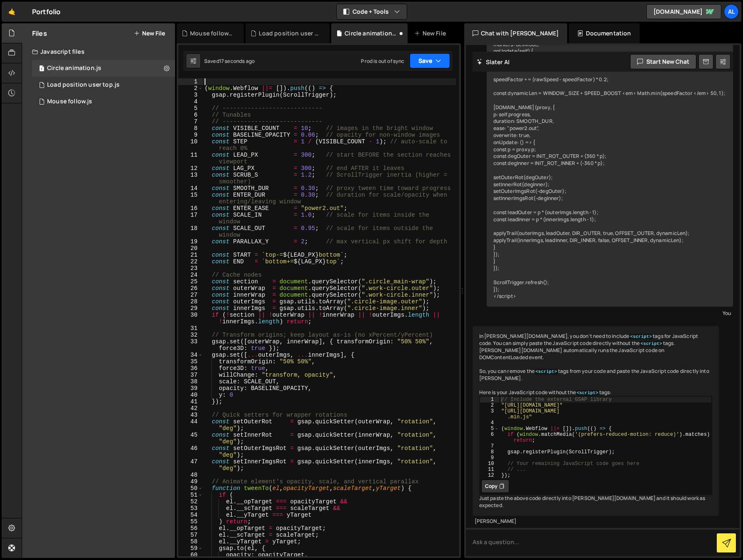  What do you see at coordinates (190, 402) in the screenshot?
I see `div: 41` at bounding box center [190, 402].